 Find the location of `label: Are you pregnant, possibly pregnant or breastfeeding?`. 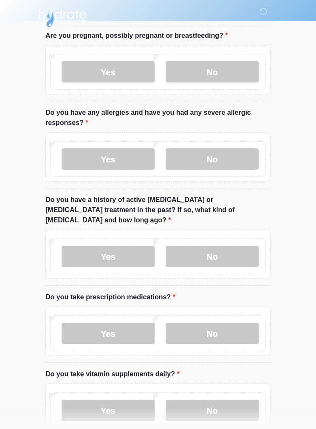

label: Are you pregnant, possibly pregnant or breastfeeding? is located at coordinates (136, 36).